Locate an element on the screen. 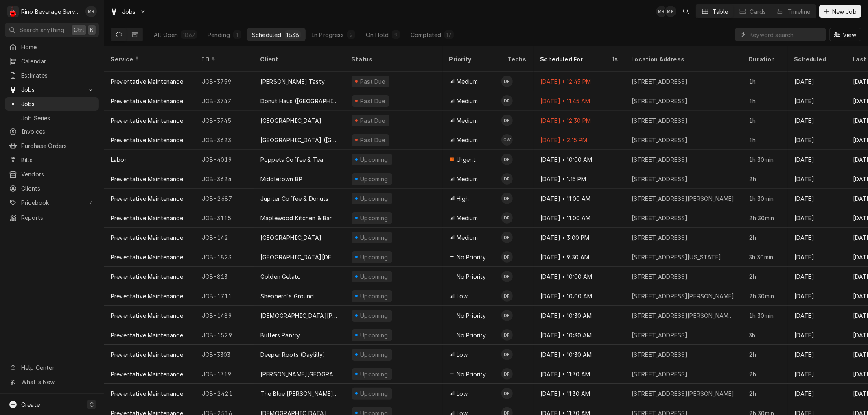 The image size is (868, 415). div: JOB-1489 is located at coordinates (225, 315).